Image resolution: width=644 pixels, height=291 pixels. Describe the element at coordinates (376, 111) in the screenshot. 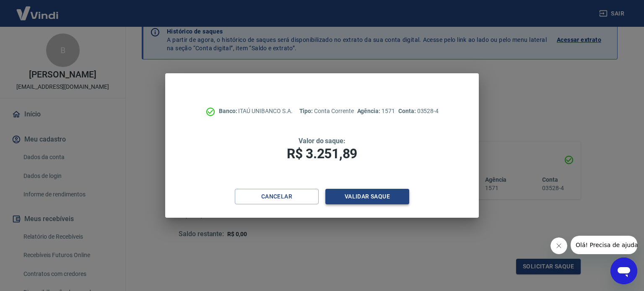

I see `p: 1571` at that location.